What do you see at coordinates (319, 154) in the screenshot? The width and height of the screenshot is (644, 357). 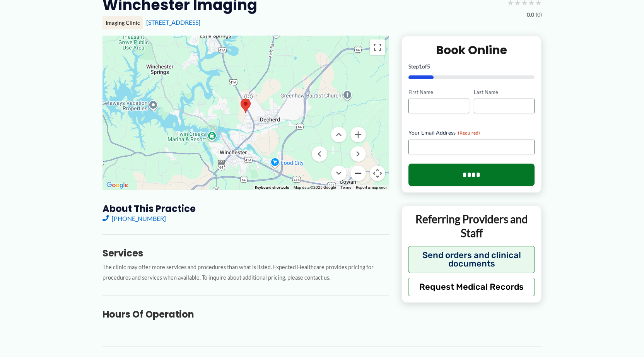 I see `button: Move left` at bounding box center [319, 154].